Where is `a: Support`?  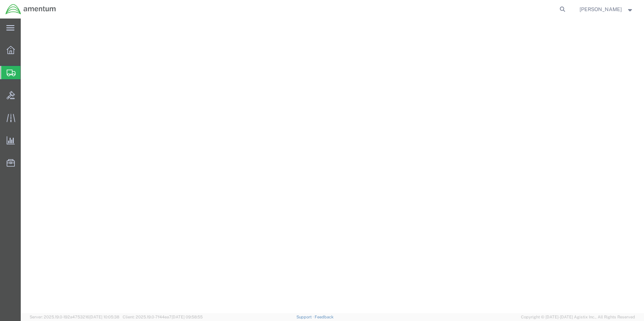 a: Support is located at coordinates (306, 317).